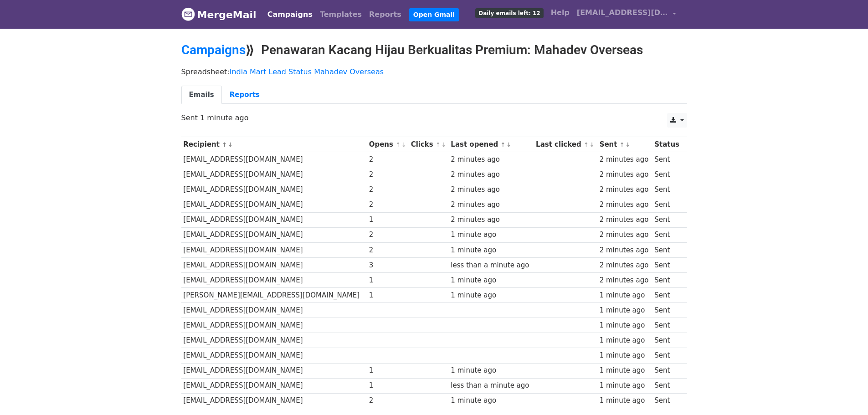 The image size is (868, 415). Describe the element at coordinates (388, 265) in the screenshot. I see `div: 3` at that location.